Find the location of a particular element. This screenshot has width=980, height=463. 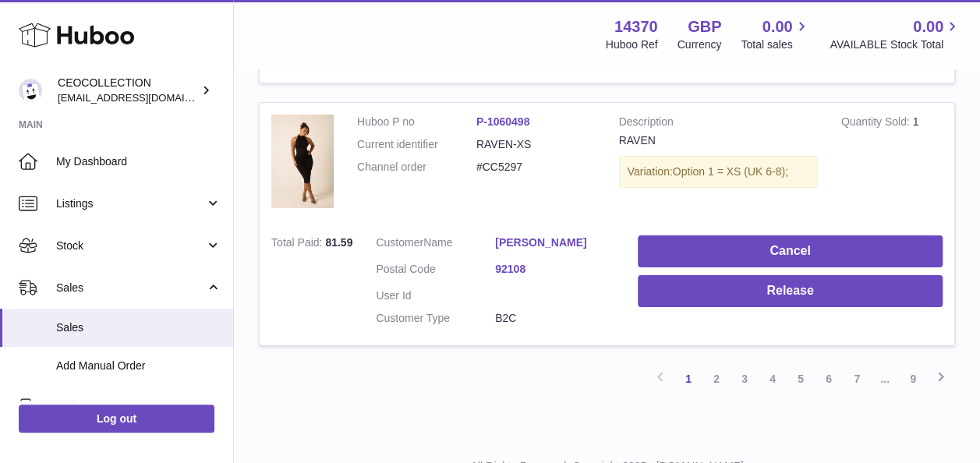

span: Listings is located at coordinates (131, 204).